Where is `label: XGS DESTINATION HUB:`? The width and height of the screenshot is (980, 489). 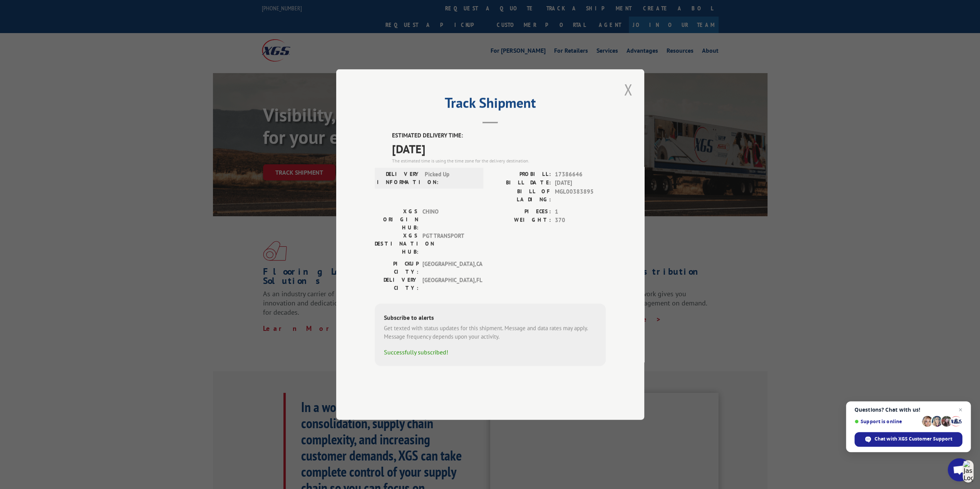
label: XGS DESTINATION HUB: is located at coordinates (396, 243).